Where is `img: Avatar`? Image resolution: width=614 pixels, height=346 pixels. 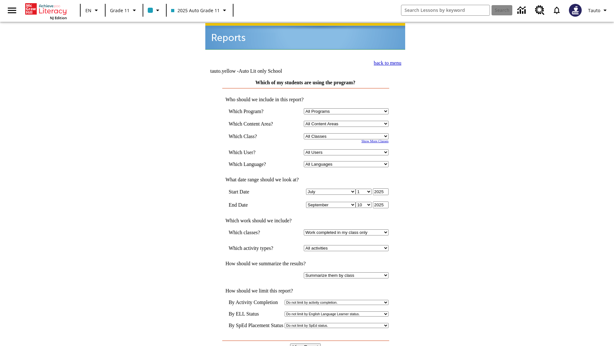
img: Avatar is located at coordinates (576, 10).